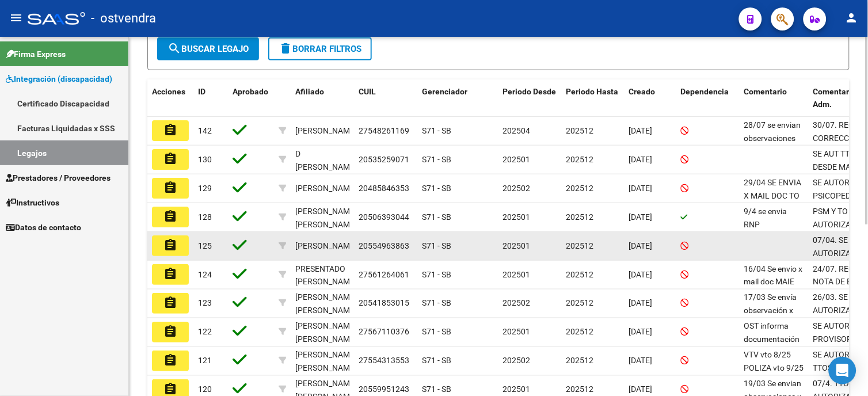  I want to click on span: Borrar Filtros, so click(320, 49).